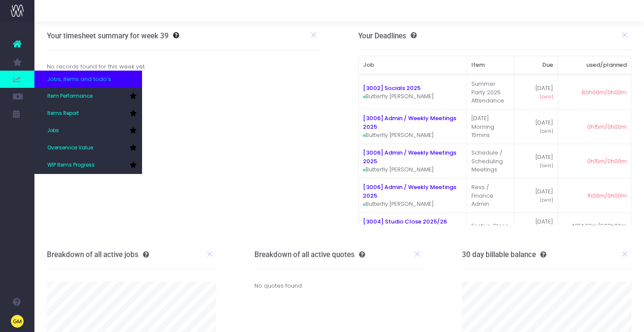  I want to click on a: [3004] Studio Close 2025/26, so click(405, 222).